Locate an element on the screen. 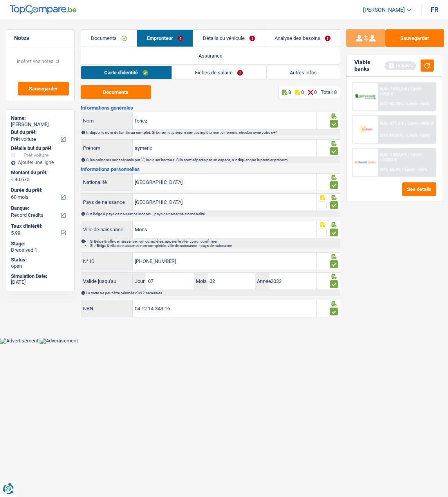  label: Taux d'intérêt: is located at coordinates (40, 226).